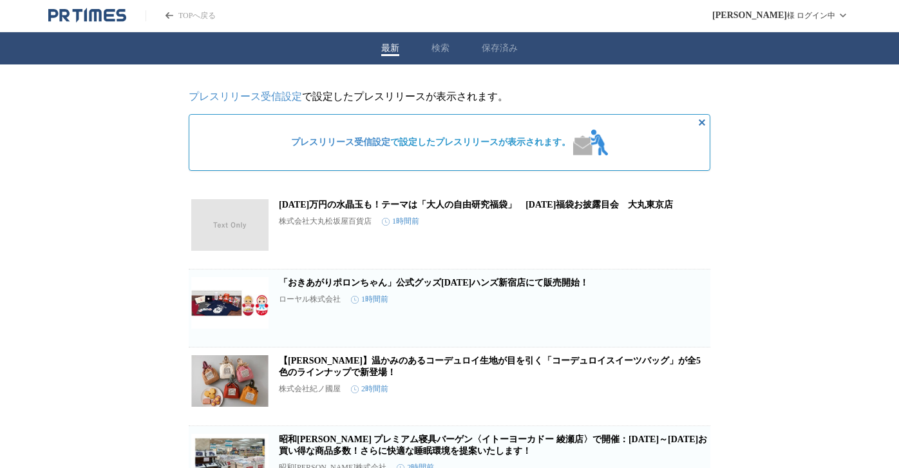 This screenshot has width=899, height=468. What do you see at coordinates (500, 48) in the screenshot?
I see `button: 保存済み` at bounding box center [500, 48].